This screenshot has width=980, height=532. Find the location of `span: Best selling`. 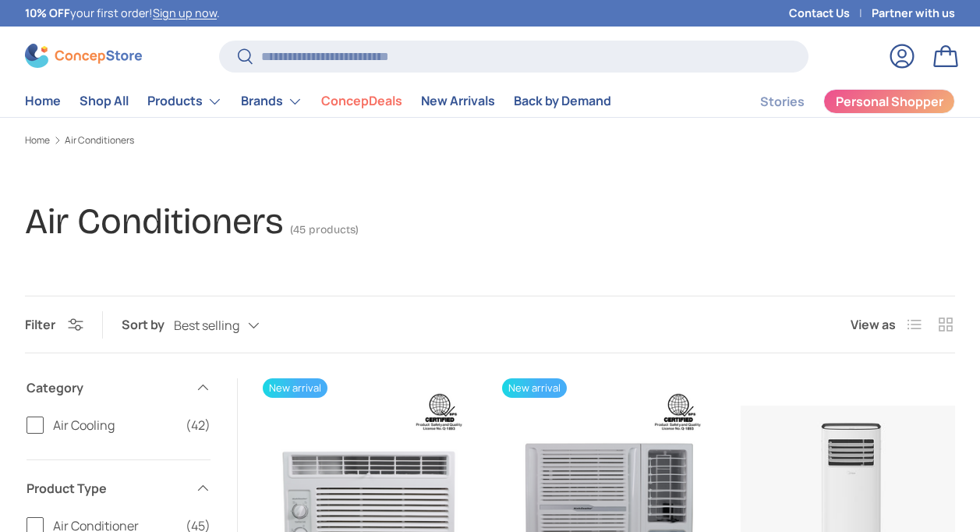

span: Best selling is located at coordinates (207, 325).